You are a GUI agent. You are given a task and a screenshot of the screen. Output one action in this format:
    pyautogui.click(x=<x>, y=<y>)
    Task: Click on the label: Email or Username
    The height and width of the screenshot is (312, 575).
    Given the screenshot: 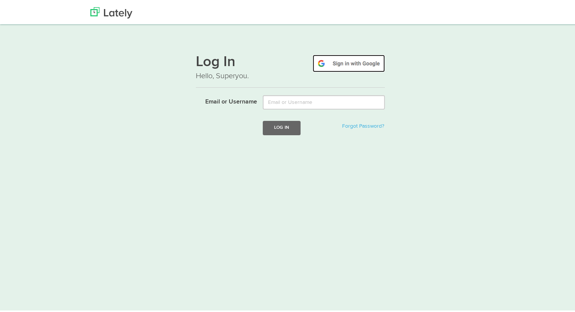 What is the action you would take?
    pyautogui.click(x=223, y=99)
    